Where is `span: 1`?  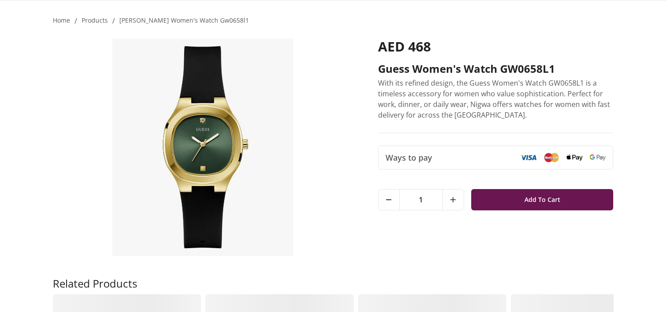
span: 1 is located at coordinates (421, 200).